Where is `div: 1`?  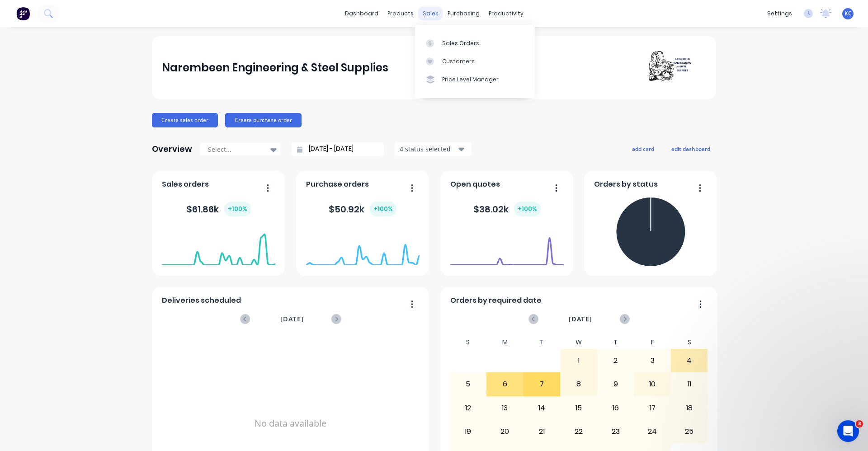 div: 1 is located at coordinates (579, 360).